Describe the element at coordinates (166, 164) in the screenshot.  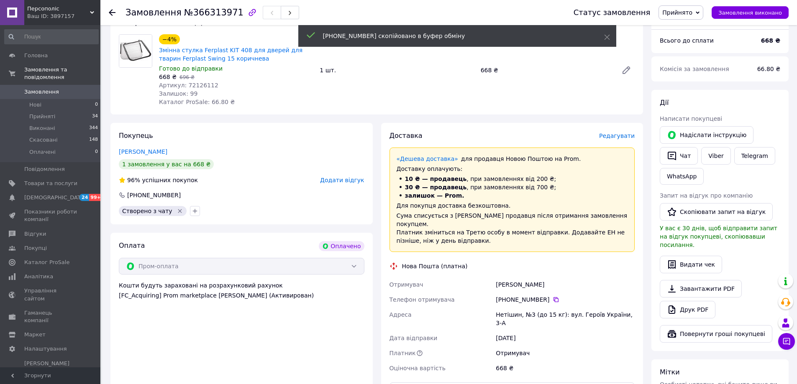
I see `div: 1 замовлення у вас на 668 ₴` at that location.